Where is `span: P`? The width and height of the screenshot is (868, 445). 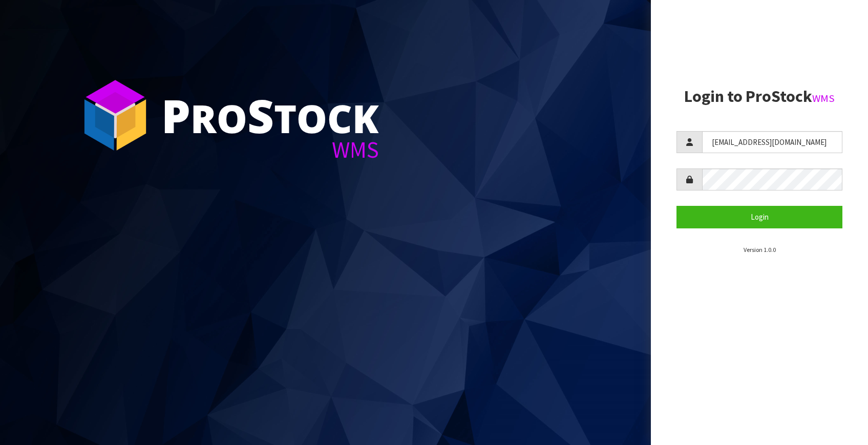 span: P is located at coordinates (176, 115).